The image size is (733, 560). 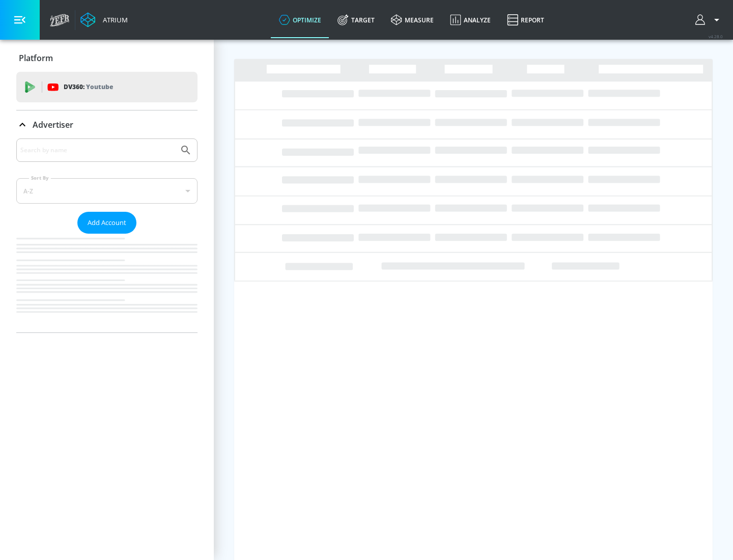 I want to click on p: Youtube, so click(x=99, y=87).